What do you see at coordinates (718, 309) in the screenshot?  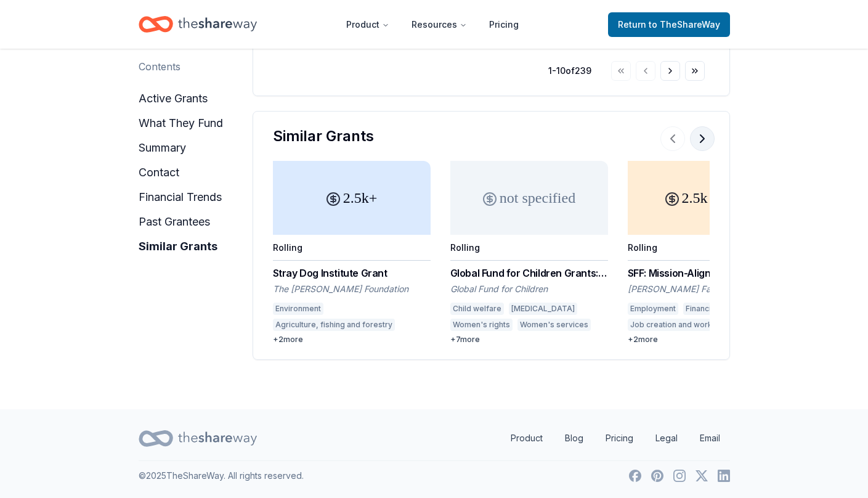 I see `div: Financial services` at bounding box center [718, 309].